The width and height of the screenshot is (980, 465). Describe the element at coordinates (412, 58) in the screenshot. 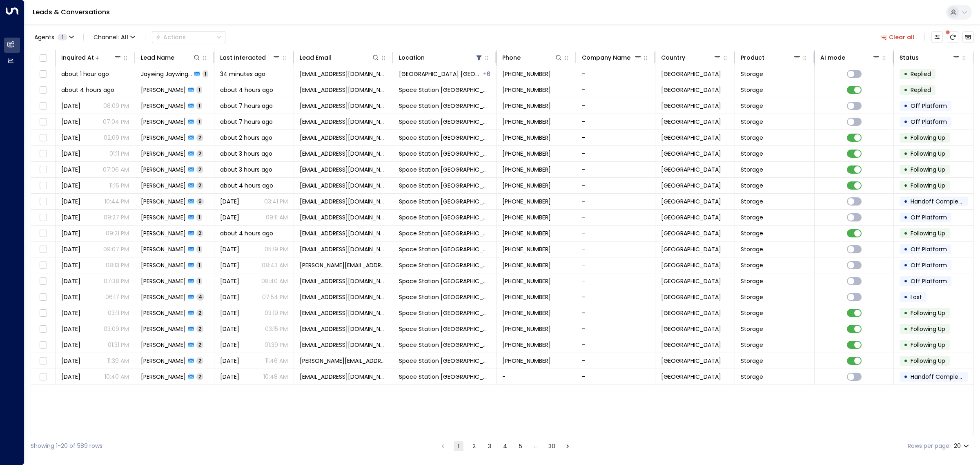

I see `div: Location` at that location.